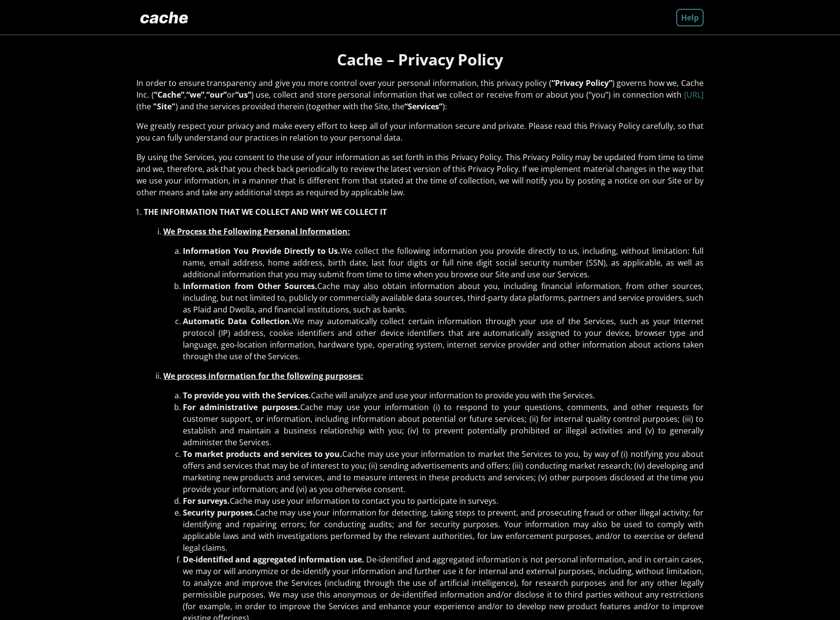 The image size is (840, 620). What do you see at coordinates (262, 454) in the screenshot?
I see `b: To market products and services to you.` at bounding box center [262, 454].